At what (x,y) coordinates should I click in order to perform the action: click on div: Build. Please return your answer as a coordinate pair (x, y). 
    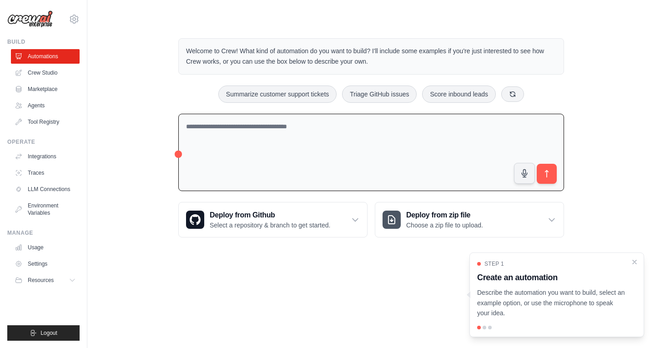
    Looking at the image, I should click on (43, 42).